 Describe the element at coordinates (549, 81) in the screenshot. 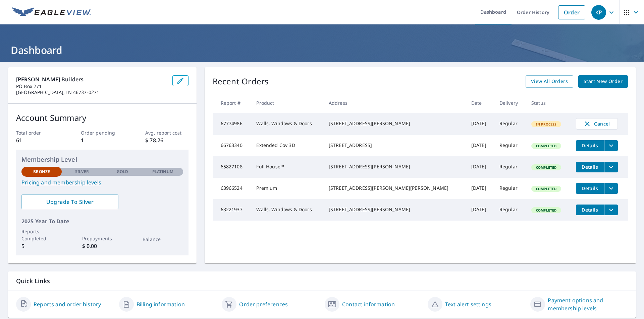

I see `a: View All Orders` at that location.